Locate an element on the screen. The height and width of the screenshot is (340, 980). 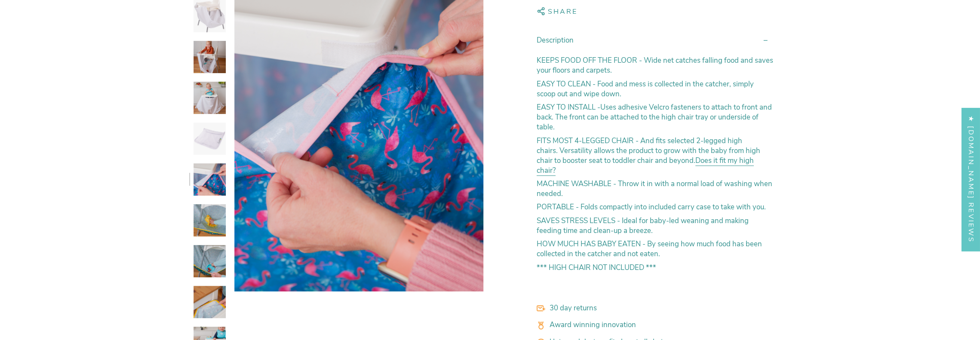
a: Does it fit my high chair? is located at coordinates (645, 167).